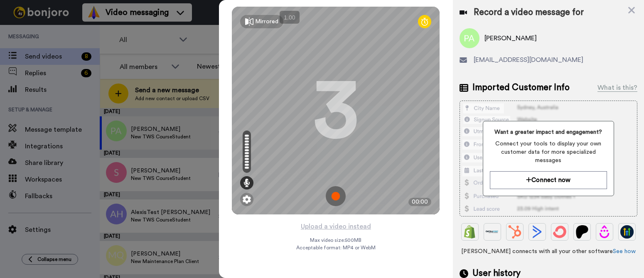  I want to click on img: GoHighLevel, so click(627, 232).